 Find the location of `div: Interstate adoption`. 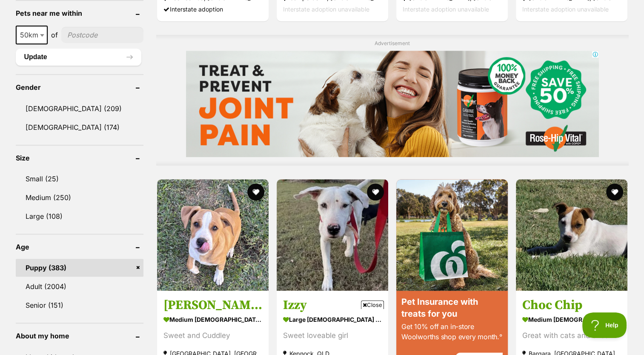

div: Interstate adoption is located at coordinates (213, 9).